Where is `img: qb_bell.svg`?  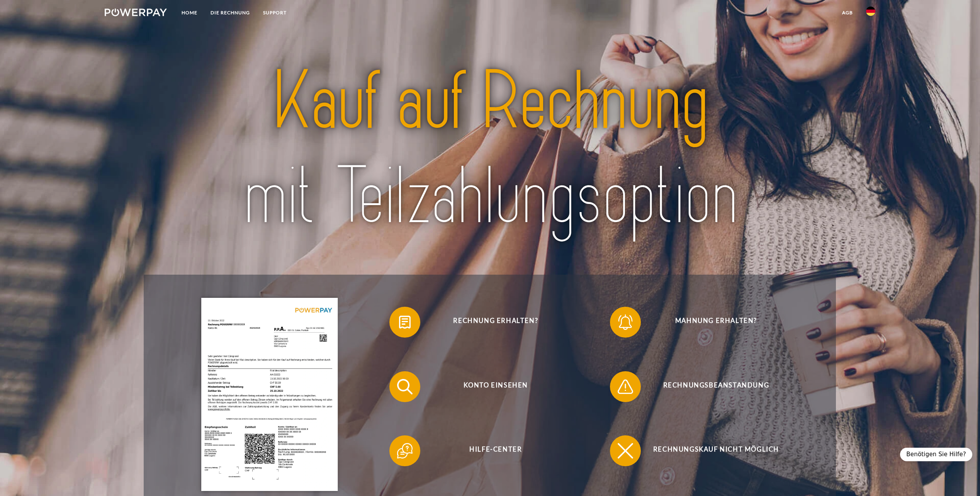 img: qb_bell.svg is located at coordinates (625, 322).